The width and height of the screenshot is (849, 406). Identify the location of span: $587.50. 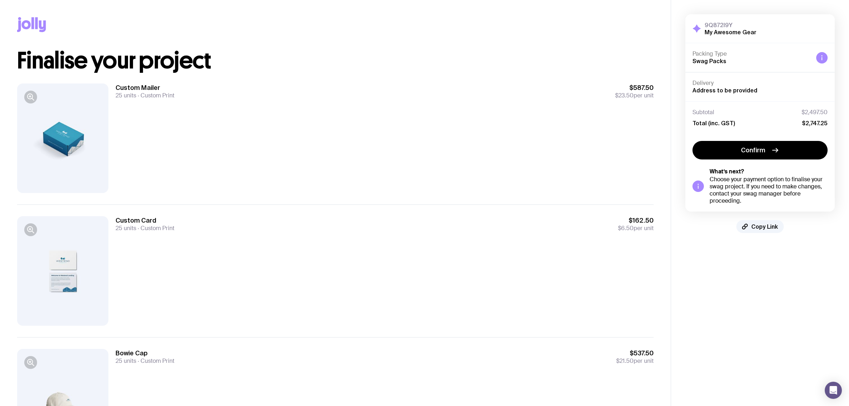
(635, 88).